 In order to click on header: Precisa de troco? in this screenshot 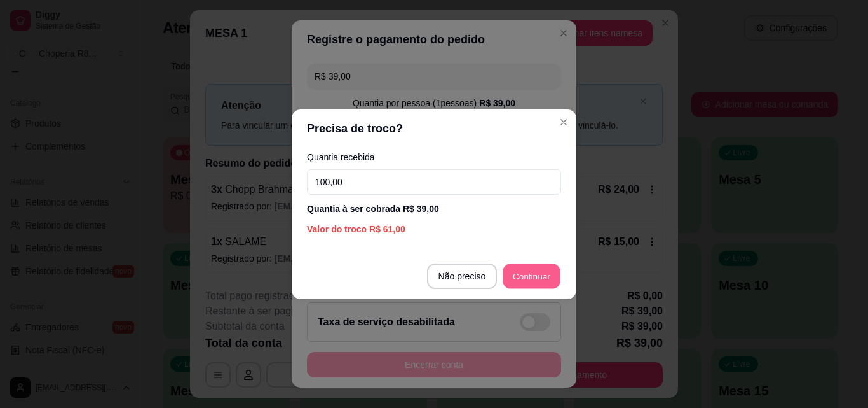, I will do `click(434, 128)`.